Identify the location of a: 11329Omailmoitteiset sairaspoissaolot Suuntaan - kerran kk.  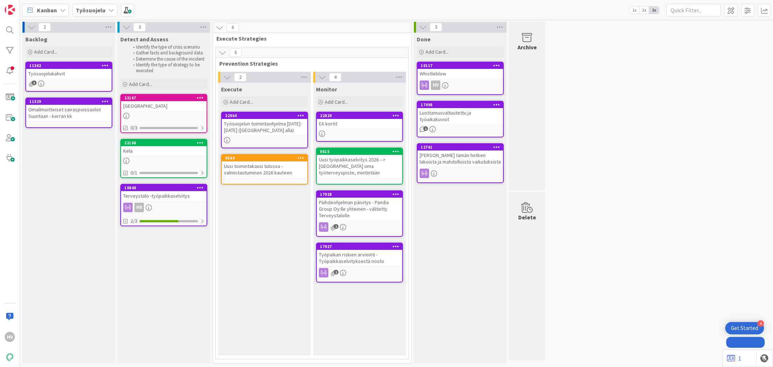
(69, 113).